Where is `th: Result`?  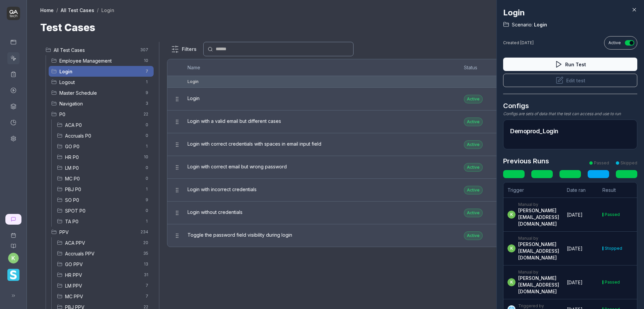 th: Result is located at coordinates (618, 190).